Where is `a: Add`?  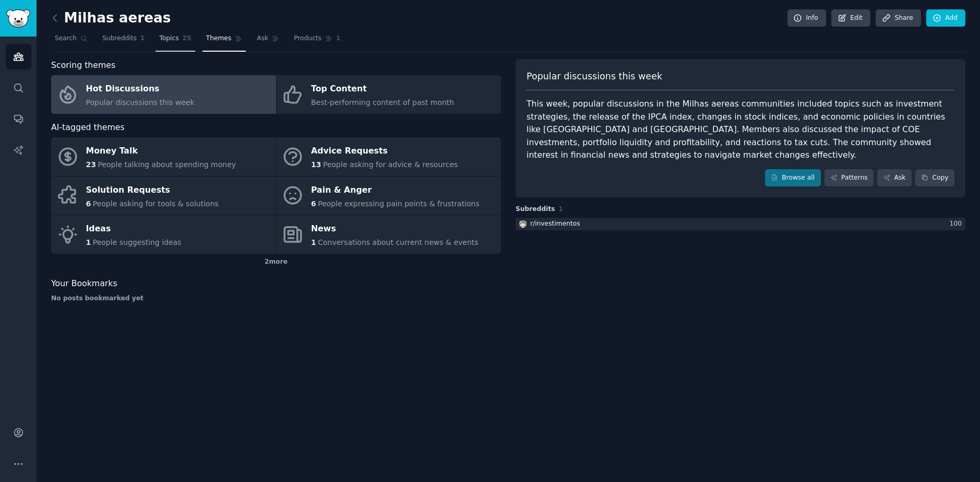
a: Add is located at coordinates (945, 18).